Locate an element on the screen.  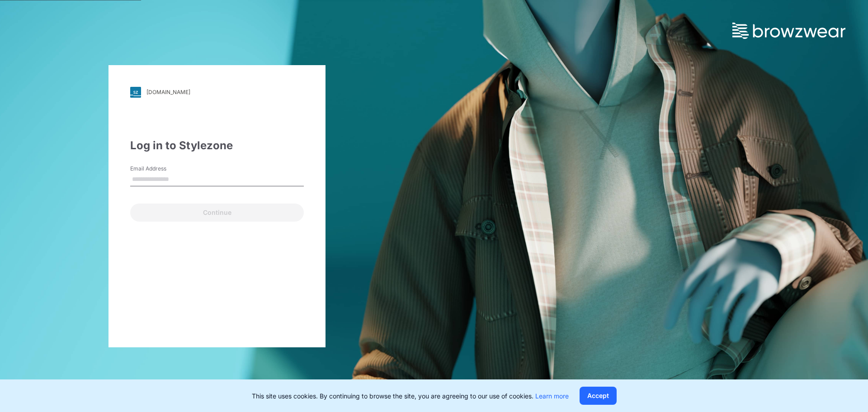
a: Learn more is located at coordinates (553, 396).